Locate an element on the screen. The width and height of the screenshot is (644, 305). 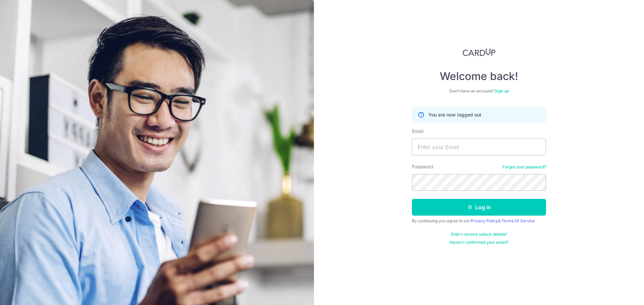
label: Email is located at coordinates (417, 132).